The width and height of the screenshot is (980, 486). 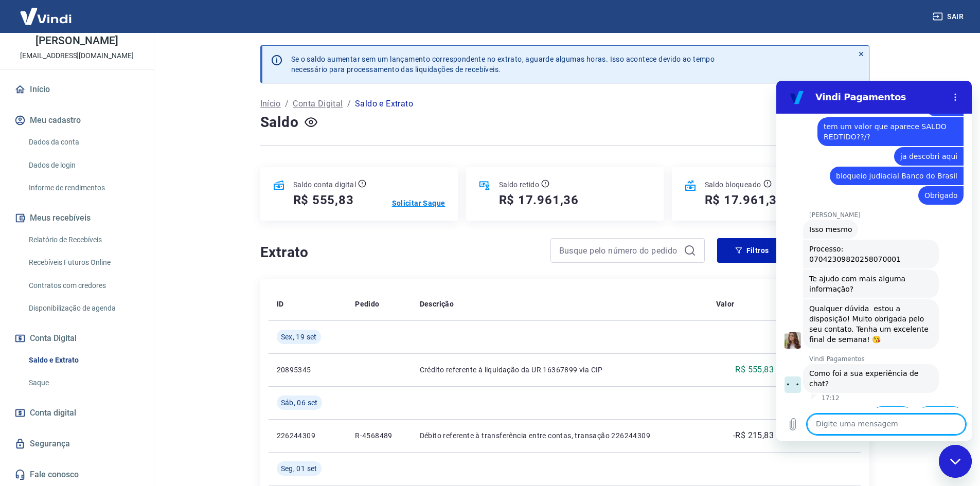 What do you see at coordinates (83, 262) in the screenshot?
I see `a: Recebíveis Futuros Online` at bounding box center [83, 262].